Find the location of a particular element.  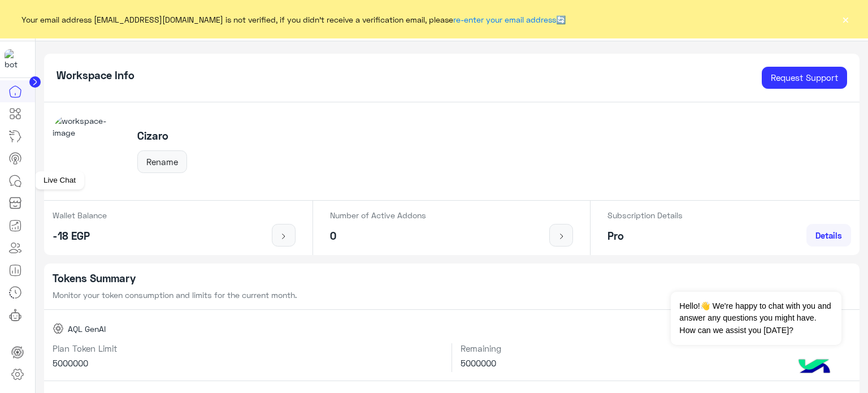

h5: Tokens Summary is located at coordinates (452, 278).